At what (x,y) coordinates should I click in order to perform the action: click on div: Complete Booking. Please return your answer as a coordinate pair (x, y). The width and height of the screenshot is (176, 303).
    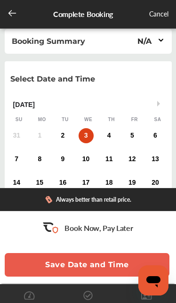
    Looking at the image, I should click on (83, 14).